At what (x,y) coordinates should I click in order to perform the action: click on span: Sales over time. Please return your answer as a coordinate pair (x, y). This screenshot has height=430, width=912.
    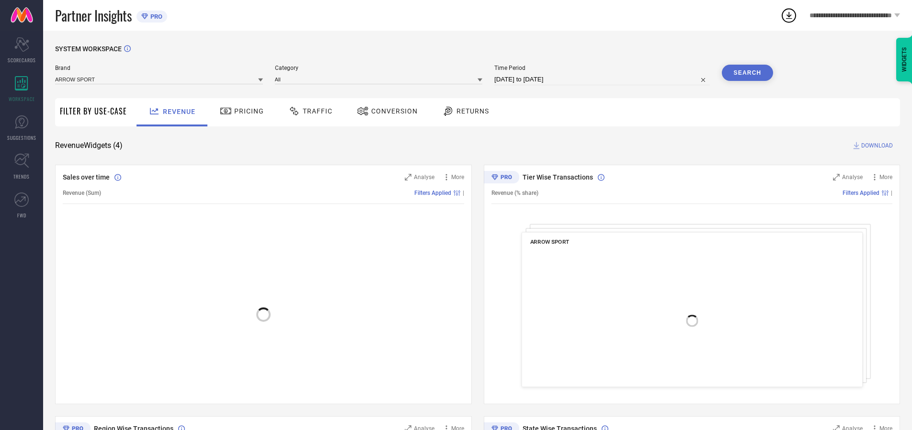
    Looking at the image, I should click on (86, 177).